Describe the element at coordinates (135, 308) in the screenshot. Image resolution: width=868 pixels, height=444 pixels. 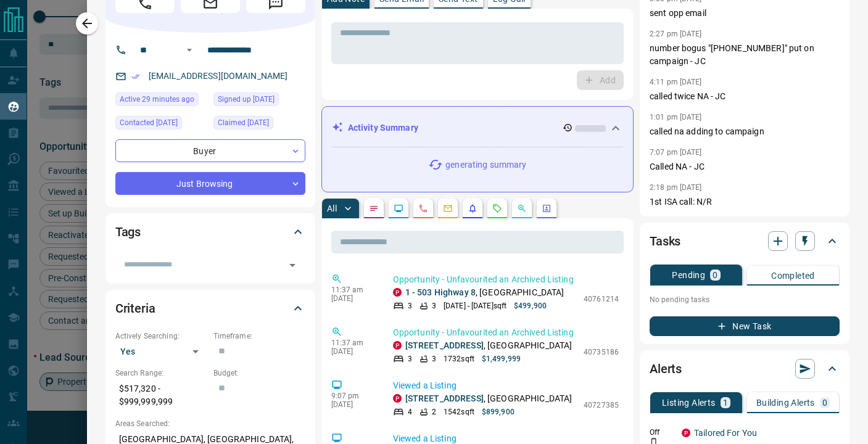
I see `h2: Criteria` at that location.